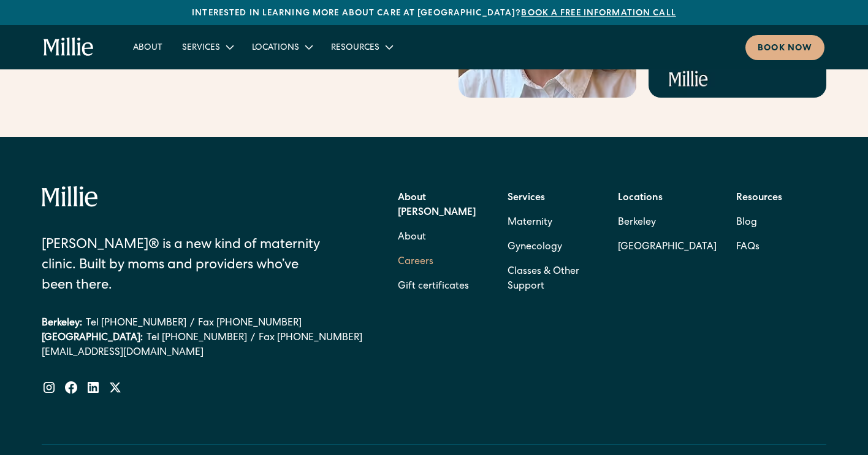 This screenshot has width=868, height=455. What do you see at coordinates (748, 247) in the screenshot?
I see `a: FAQs` at bounding box center [748, 247].